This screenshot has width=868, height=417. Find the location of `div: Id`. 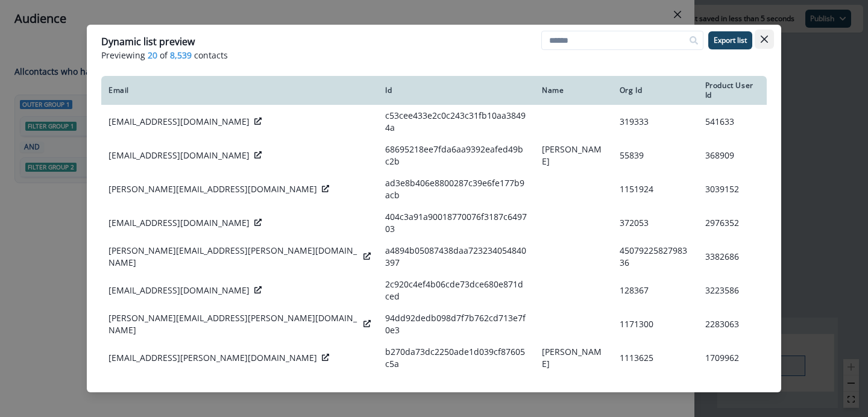

div: Id is located at coordinates (456, 91).